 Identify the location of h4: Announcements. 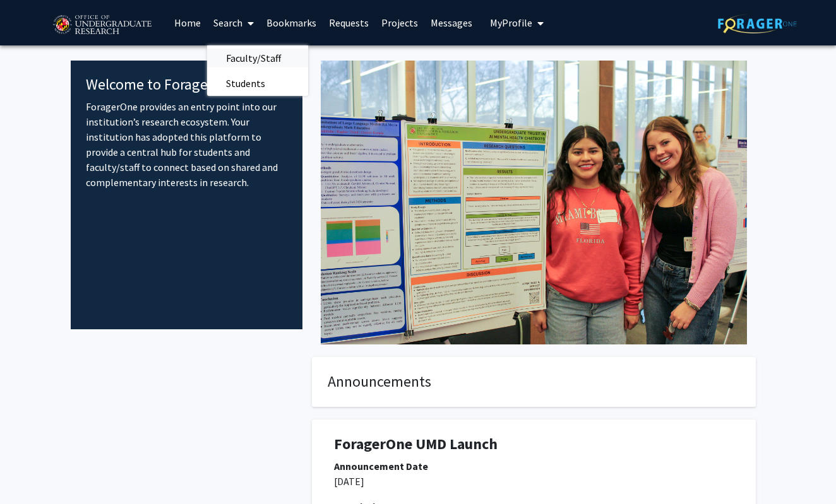
(534, 382).